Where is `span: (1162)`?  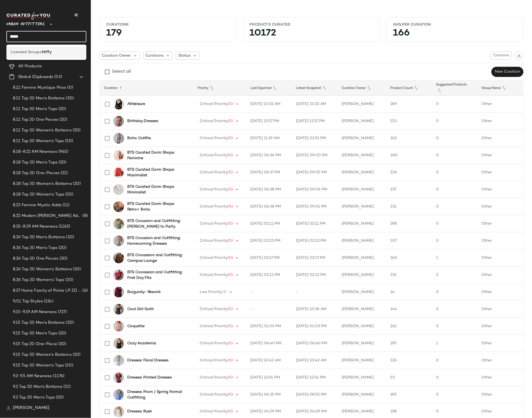 span: (1162) is located at coordinates (64, 226).